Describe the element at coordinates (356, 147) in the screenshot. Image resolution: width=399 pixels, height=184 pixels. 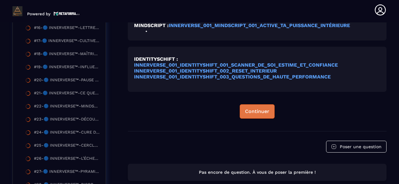
I see `button: Poser une question` at that location.